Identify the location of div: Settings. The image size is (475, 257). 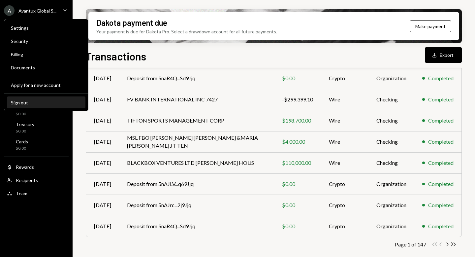
(46, 28).